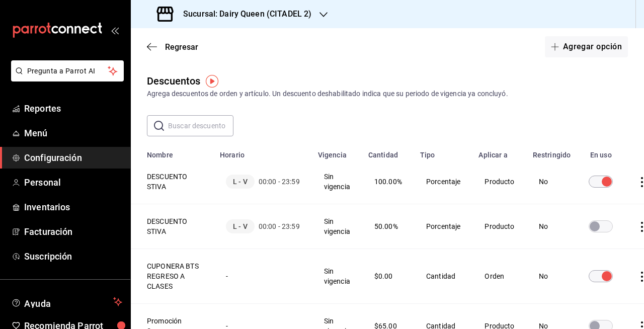  I want to click on td: Orden, so click(499, 276).